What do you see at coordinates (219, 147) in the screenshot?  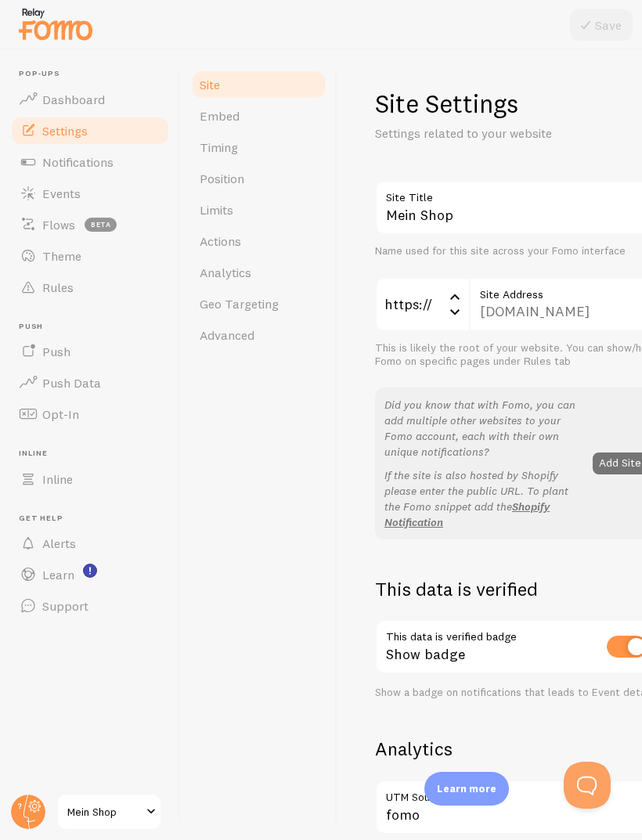 I see `span: Timing` at bounding box center [219, 147].